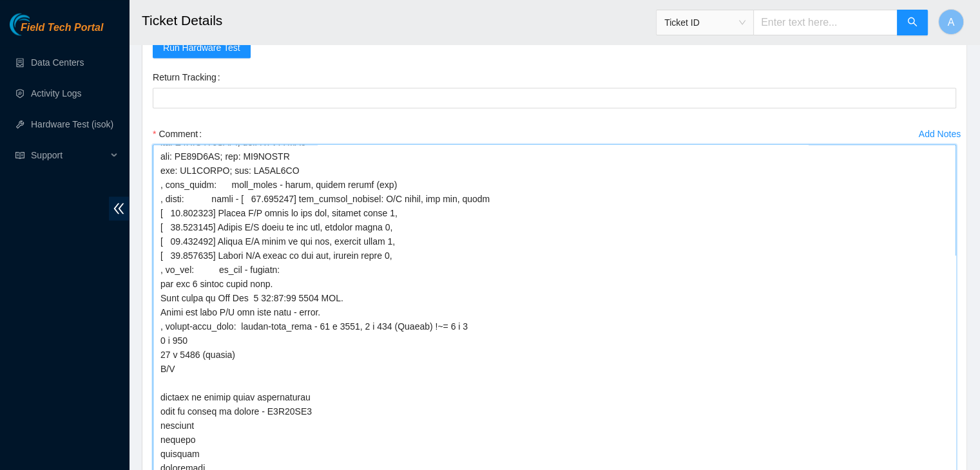 The height and width of the screenshot is (470, 980). I want to click on span: Ticket ID, so click(705, 23).